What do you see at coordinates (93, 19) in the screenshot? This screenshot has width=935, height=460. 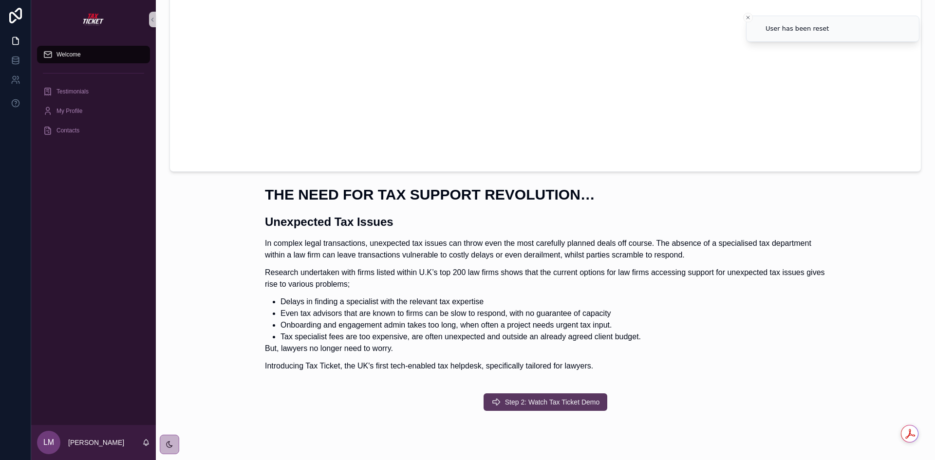 I see `img: App logo` at bounding box center [93, 19].